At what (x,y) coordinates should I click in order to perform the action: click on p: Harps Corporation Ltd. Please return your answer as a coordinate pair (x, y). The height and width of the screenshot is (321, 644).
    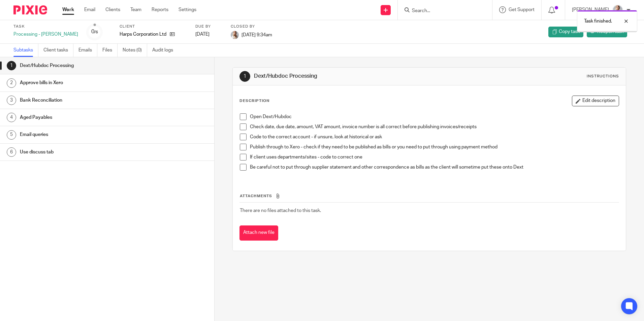
    Looking at the image, I should click on (143, 35).